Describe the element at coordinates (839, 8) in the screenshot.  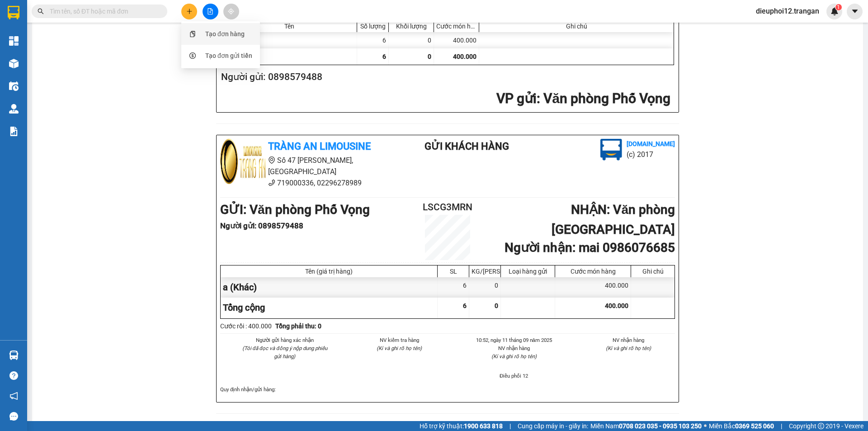
I see `span: 1` at that location.